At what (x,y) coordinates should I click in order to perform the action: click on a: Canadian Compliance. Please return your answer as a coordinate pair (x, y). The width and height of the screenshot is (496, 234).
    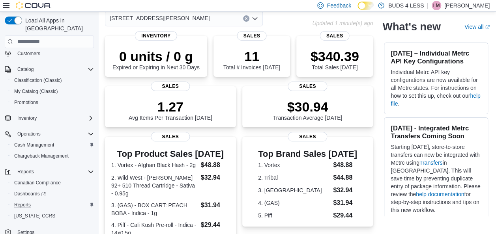
    Looking at the image, I should click on (37, 183).